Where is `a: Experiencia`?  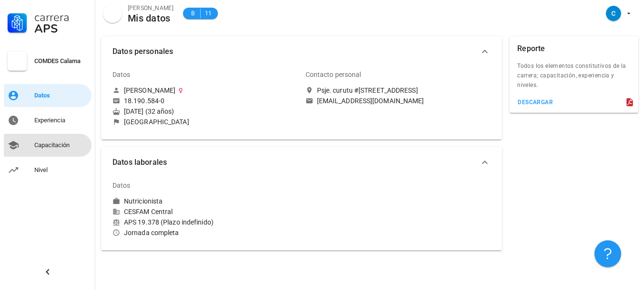 a: Experiencia is located at coordinates (48, 120).